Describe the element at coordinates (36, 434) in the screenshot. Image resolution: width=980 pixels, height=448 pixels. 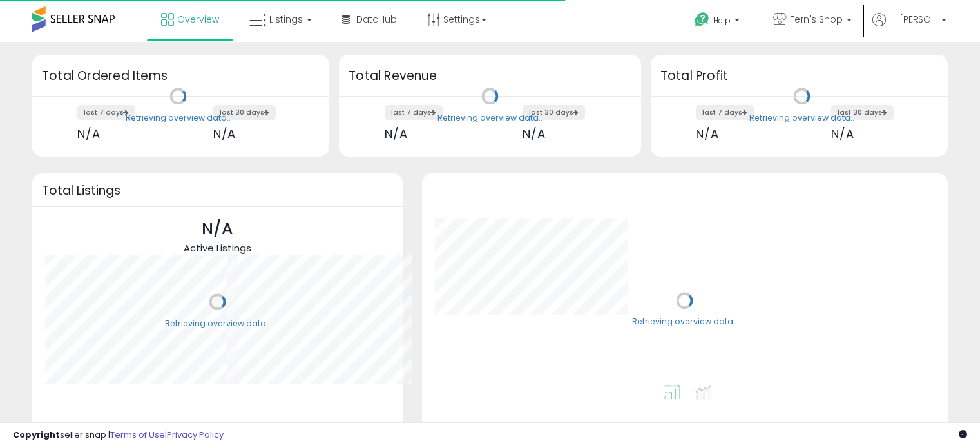
I see `strong: Copyright` at that location.